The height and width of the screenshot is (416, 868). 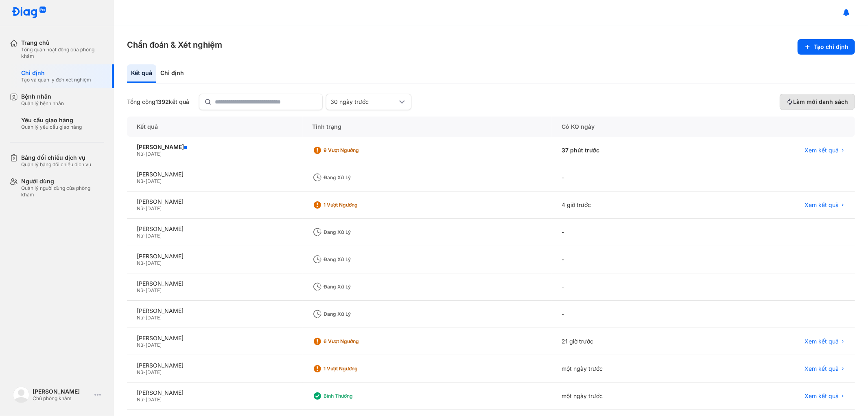 What do you see at coordinates (56, 157) in the screenshot?
I see `div: Bảng đối chiếu dịch vụ` at bounding box center [56, 157].